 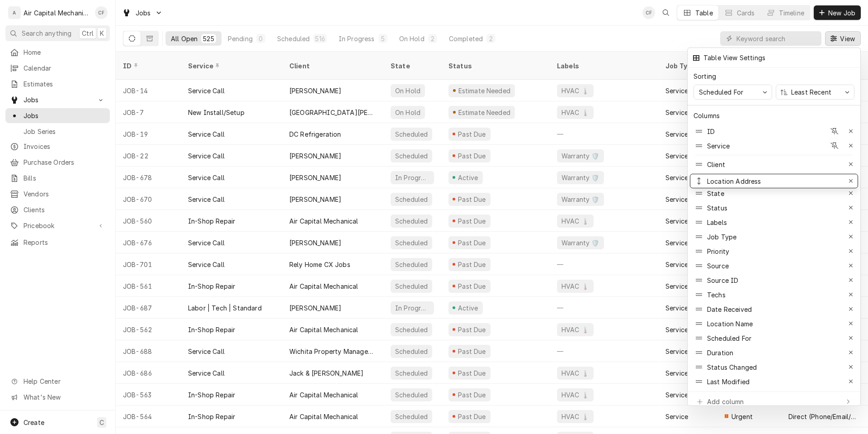 What do you see at coordinates (707, 115) in the screenshot?
I see `div: Columns` at bounding box center [707, 115].